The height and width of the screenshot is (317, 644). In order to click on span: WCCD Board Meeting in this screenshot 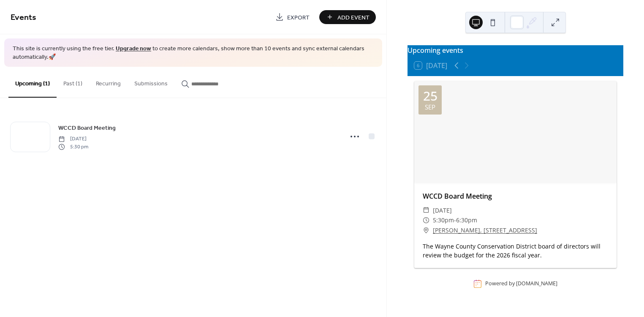, I will do `click(87, 128)`.